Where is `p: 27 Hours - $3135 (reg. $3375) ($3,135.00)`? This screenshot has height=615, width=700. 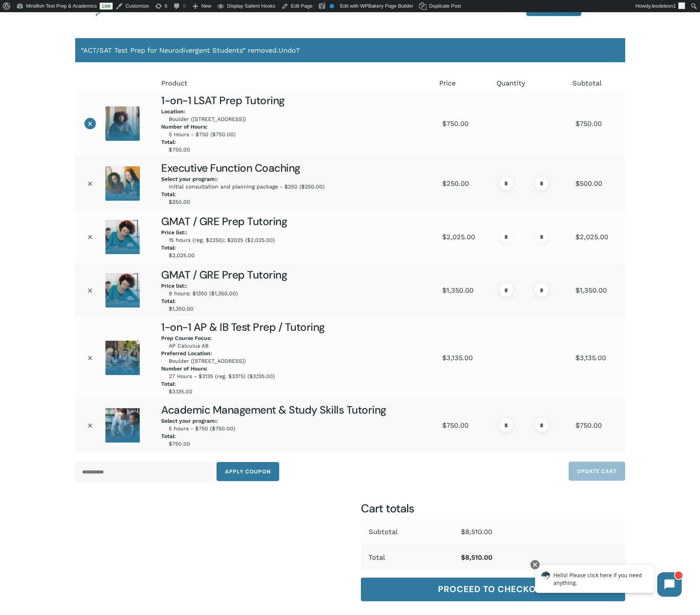 p: 27 Hours - $3135 (reg. $3375) ($3,135.00) is located at coordinates (300, 376).